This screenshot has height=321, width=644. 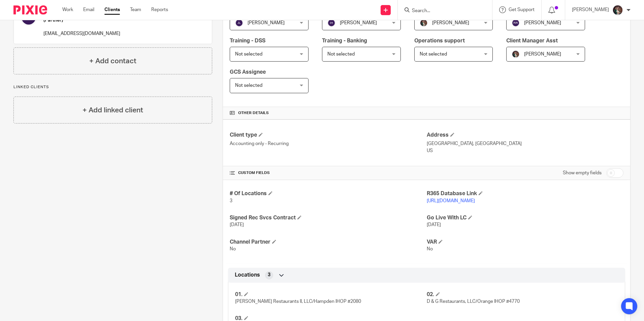 What do you see at coordinates (522, 295) in the screenshot?
I see `h4: 02.` at bounding box center [522, 295].